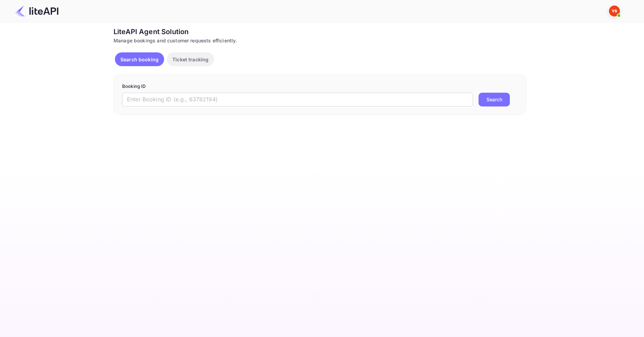 The width and height of the screenshot is (644, 337). I want to click on p: Ticket tracking, so click(190, 59).